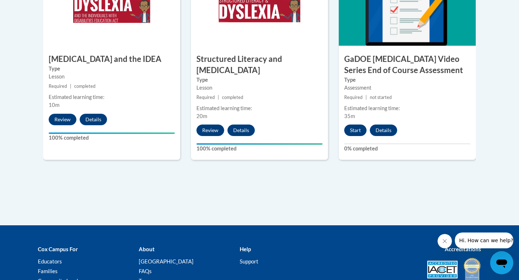 This screenshot has width=519, height=280. I want to click on a: Support, so click(249, 262).